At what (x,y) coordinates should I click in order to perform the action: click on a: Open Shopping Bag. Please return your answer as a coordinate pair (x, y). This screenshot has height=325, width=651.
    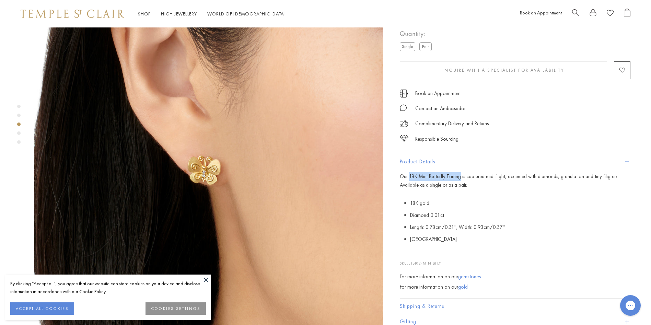
    Looking at the image, I should click on (627, 14).